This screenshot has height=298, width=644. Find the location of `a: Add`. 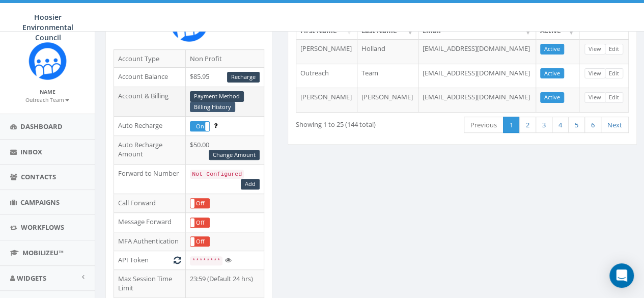

a: Add is located at coordinates (250, 184).